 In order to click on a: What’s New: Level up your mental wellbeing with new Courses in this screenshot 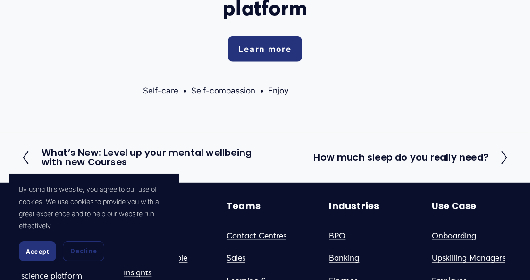, I will do `click(143, 157)`.